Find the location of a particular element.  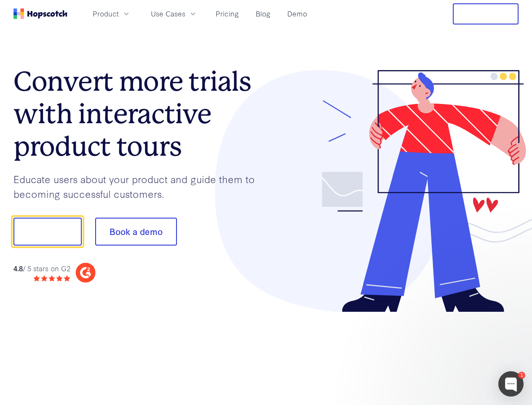

a: Blog is located at coordinates (263, 14).